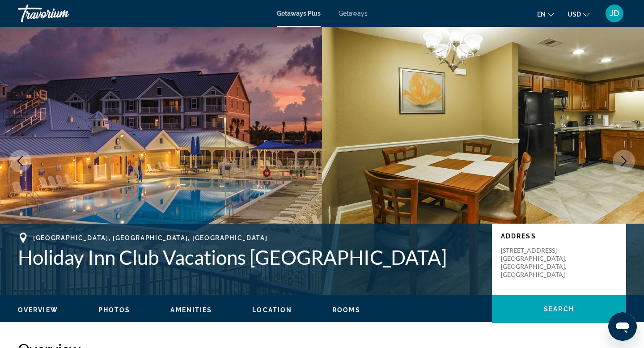 The width and height of the screenshot is (644, 348). I want to click on button: Location, so click(272, 310).